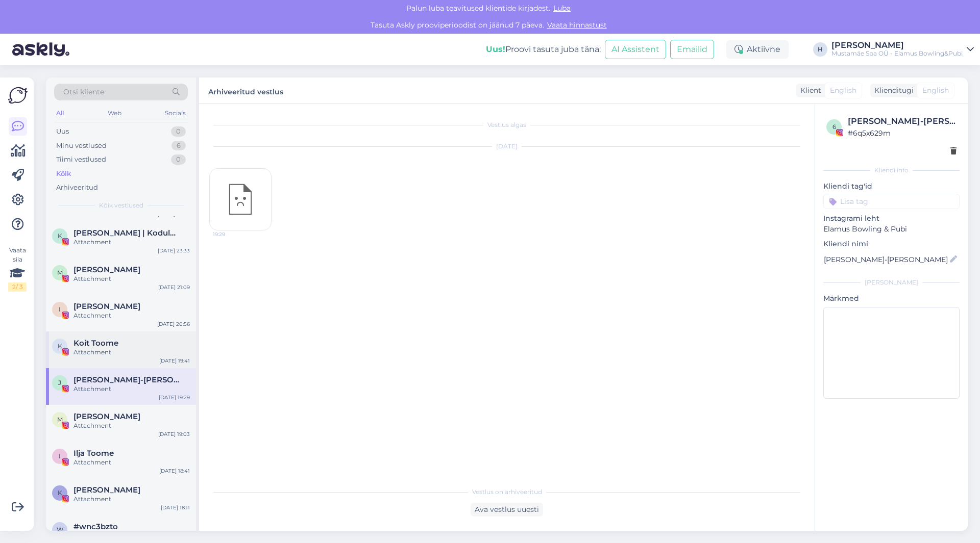 The image size is (980, 543). Describe the element at coordinates (891, 186) in the screenshot. I see `p: Kliendi tag'id` at that location.